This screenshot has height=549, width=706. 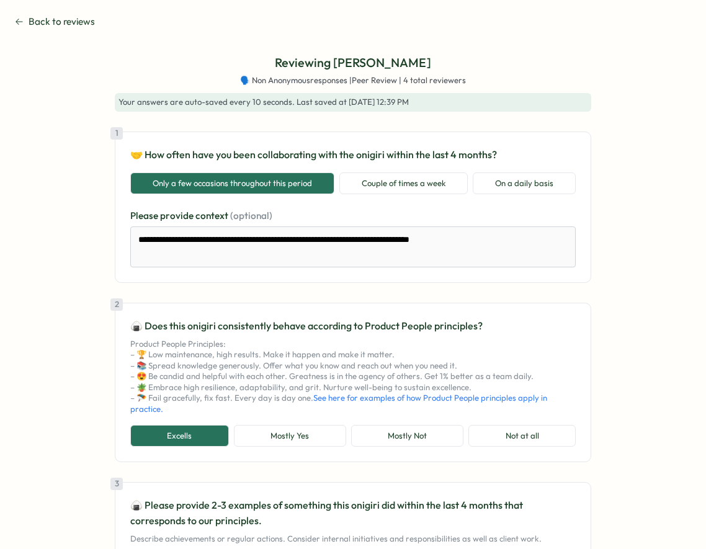 I want to click on button: Mostly Yes, so click(x=290, y=436).